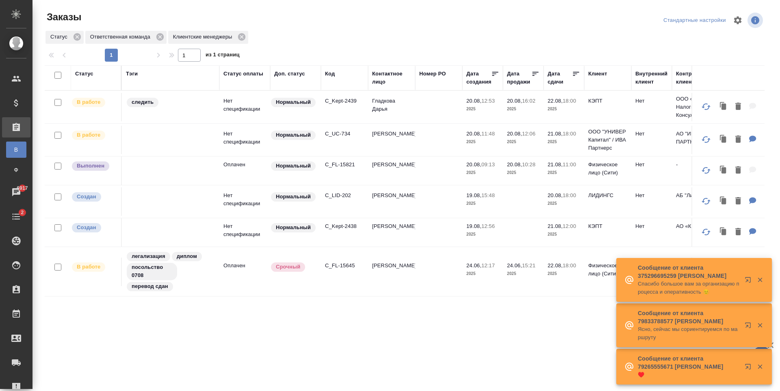  Describe the element at coordinates (16, 170) in the screenshot. I see `span: Ф` at that location.